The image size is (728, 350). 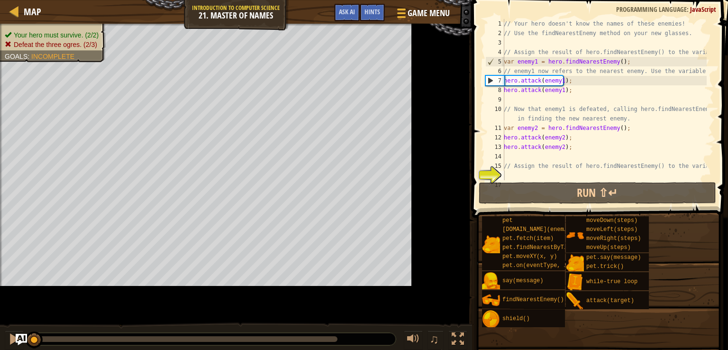 I want to click on button: Run ⇧↵, so click(x=597, y=193).